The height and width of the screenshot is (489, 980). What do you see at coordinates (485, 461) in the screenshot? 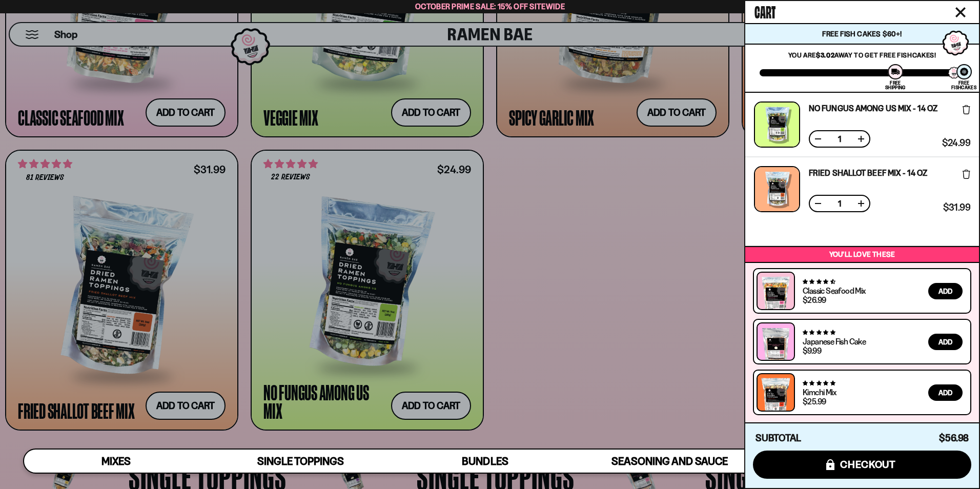
I see `a: Bundles` at bounding box center [485, 461].